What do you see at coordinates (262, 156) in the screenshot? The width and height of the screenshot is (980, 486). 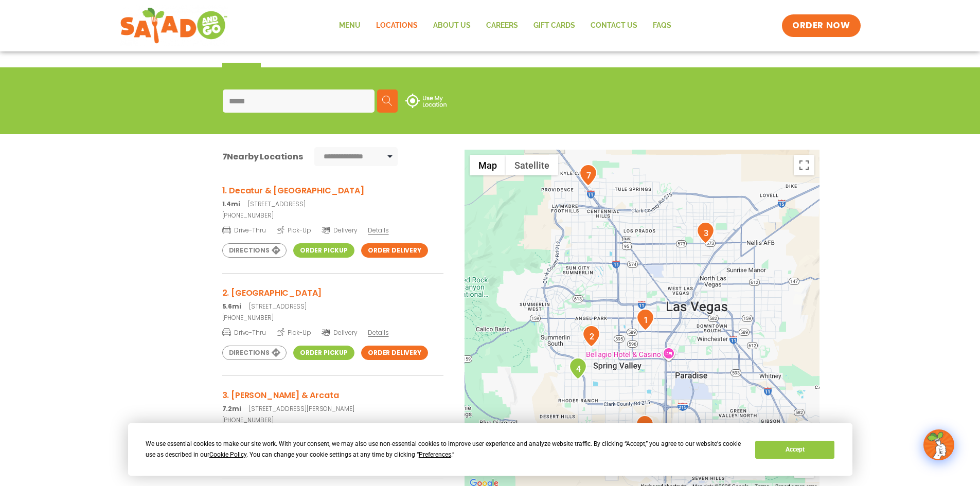 I see `div: Nearby Locations` at bounding box center [262, 156].